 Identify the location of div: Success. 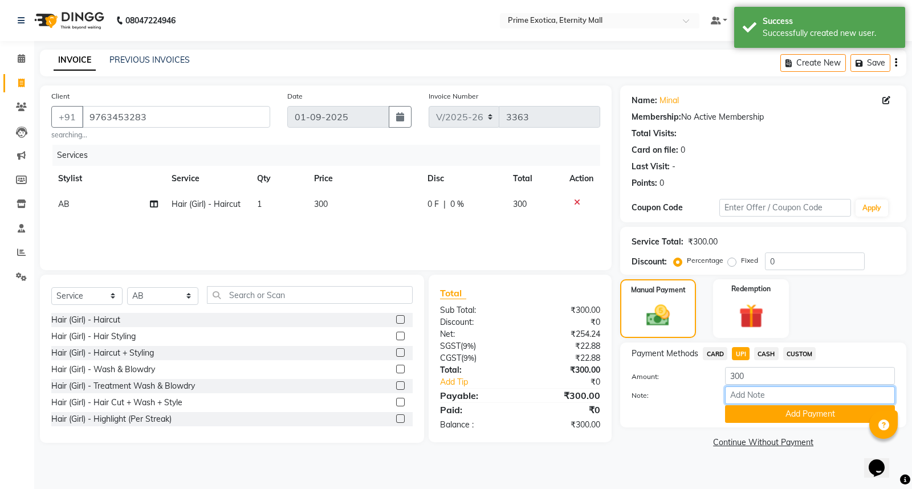
(829, 21).